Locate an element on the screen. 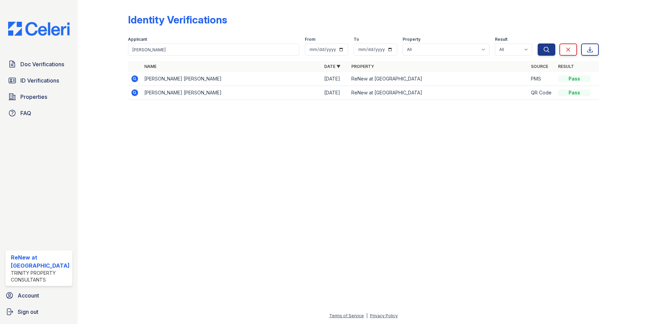 The image size is (649, 324). a: Date ▼ is located at coordinates (332, 66).